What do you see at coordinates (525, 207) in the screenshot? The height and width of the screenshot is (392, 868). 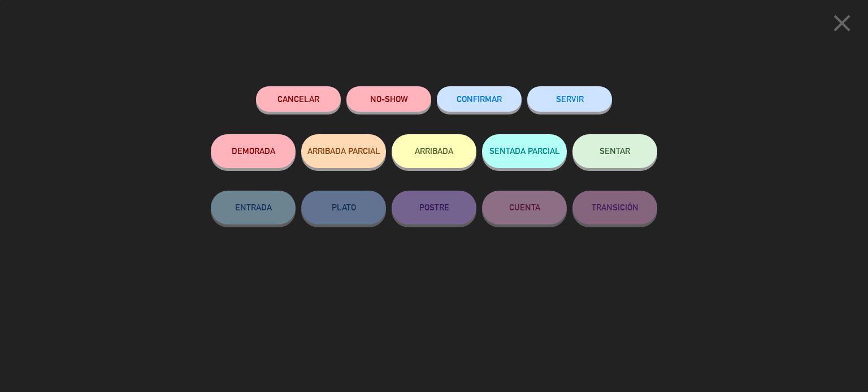 I see `button: CUENTA` at bounding box center [525, 207].